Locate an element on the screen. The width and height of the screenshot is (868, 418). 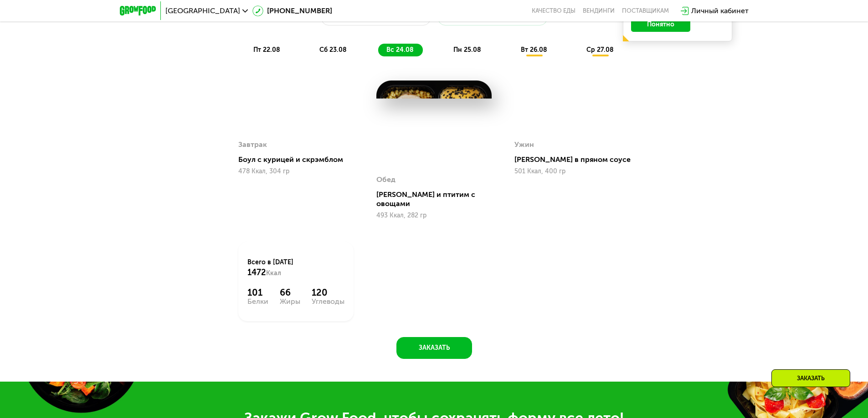
a: Качество еды is located at coordinates (554, 11).